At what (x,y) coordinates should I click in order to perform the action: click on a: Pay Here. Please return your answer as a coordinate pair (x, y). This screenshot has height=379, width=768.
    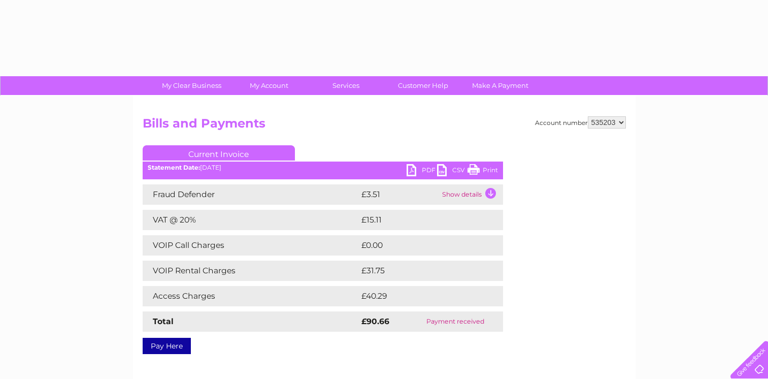
    Looking at the image, I should click on (167, 346).